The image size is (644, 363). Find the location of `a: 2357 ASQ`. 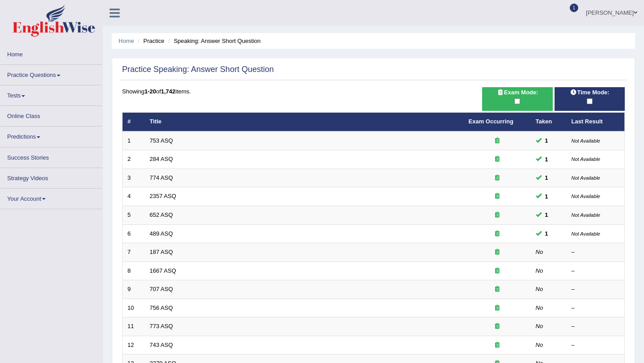

a: 2357 ASQ is located at coordinates (163, 196).